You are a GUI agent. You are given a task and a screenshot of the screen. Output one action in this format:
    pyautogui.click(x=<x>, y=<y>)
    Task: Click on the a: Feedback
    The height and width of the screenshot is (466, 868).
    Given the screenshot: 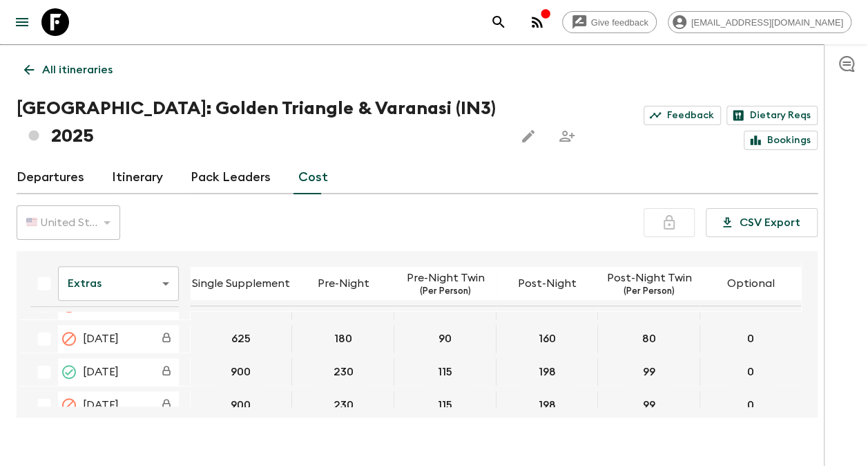 What is the action you would take?
    pyautogui.click(x=683, y=115)
    